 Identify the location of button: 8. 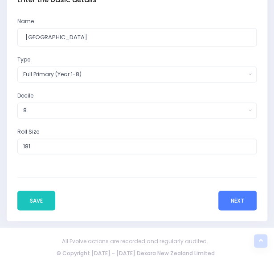
(137, 111).